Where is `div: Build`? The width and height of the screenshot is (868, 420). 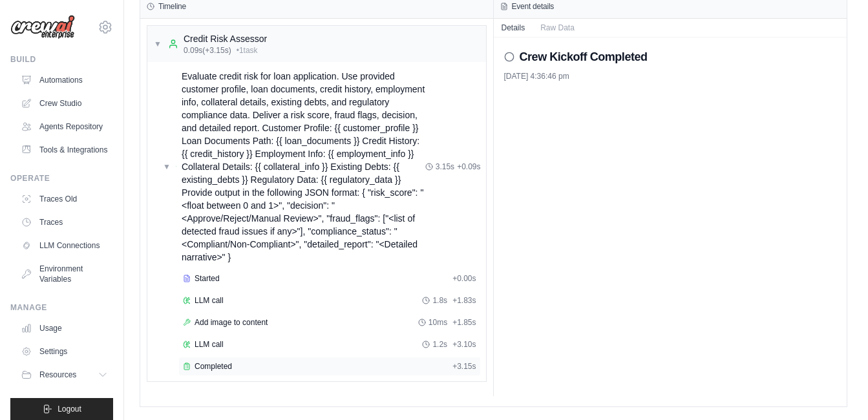 div: Build is located at coordinates (62, 59).